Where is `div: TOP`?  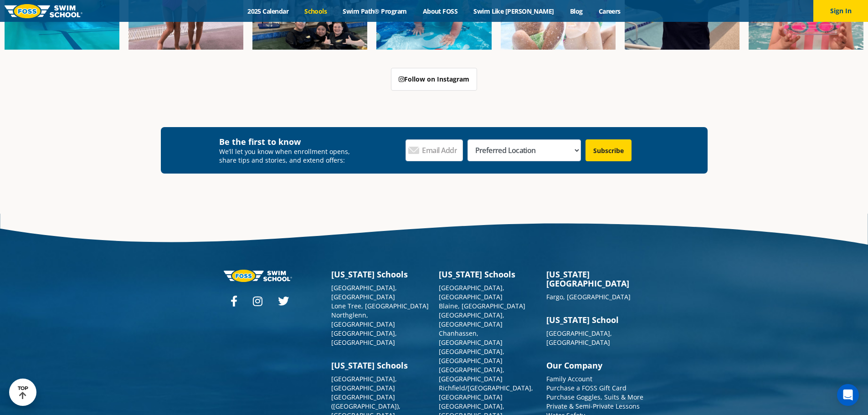
div: TOP is located at coordinates (23, 392).